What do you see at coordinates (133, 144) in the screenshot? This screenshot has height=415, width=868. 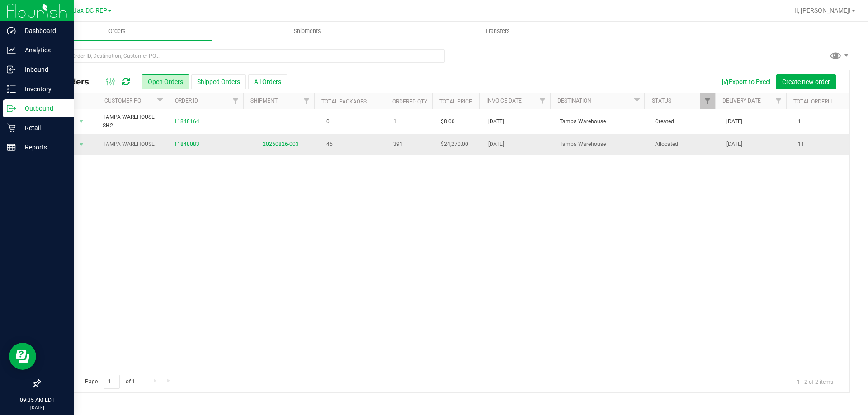 I see `span: TAMPA WAREHOUSE` at bounding box center [133, 144].